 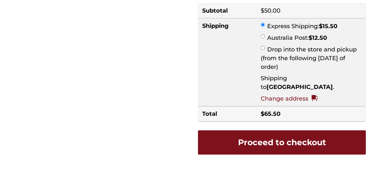 I want to click on bdi: 15.50, so click(x=328, y=26).